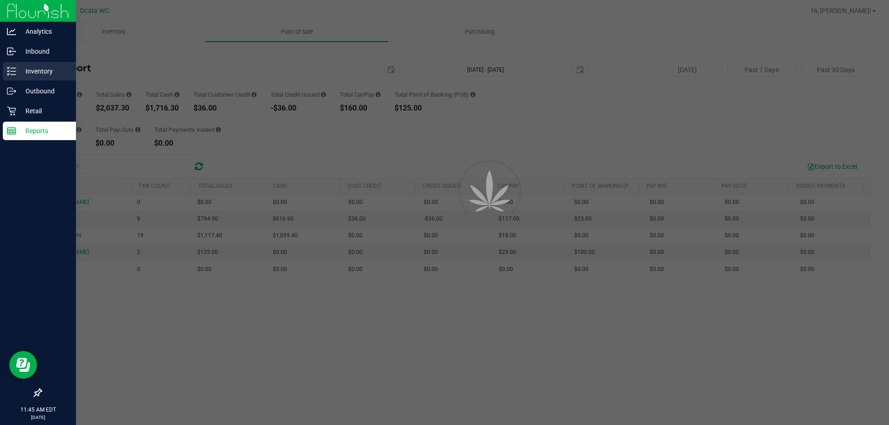 The height and width of the screenshot is (425, 889). What do you see at coordinates (44, 131) in the screenshot?
I see `p: Reports` at bounding box center [44, 131].